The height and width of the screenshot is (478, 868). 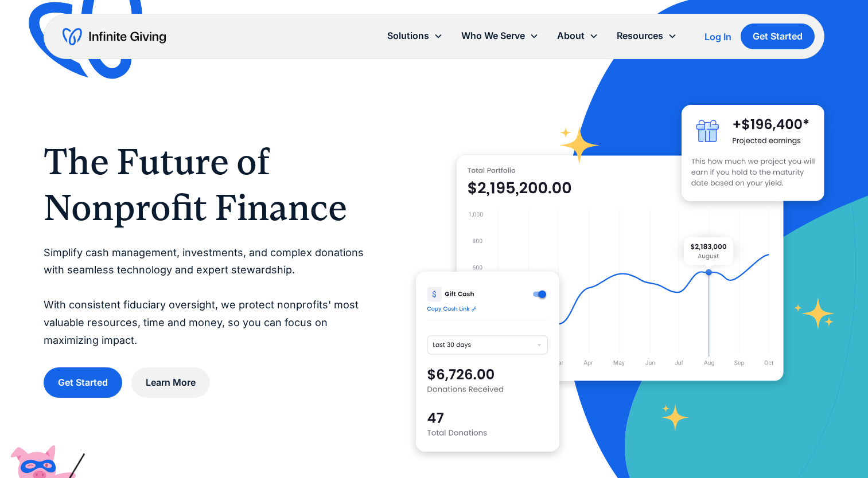 I want to click on h1: The Future of Nonprofit Finance, so click(x=207, y=184).